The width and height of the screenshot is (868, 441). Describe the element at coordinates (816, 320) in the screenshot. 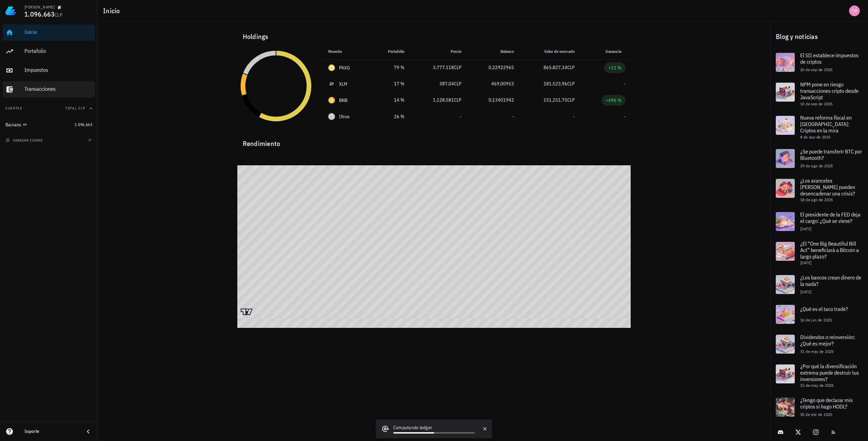

I see `span: 16 de jun de 2025` at that location.